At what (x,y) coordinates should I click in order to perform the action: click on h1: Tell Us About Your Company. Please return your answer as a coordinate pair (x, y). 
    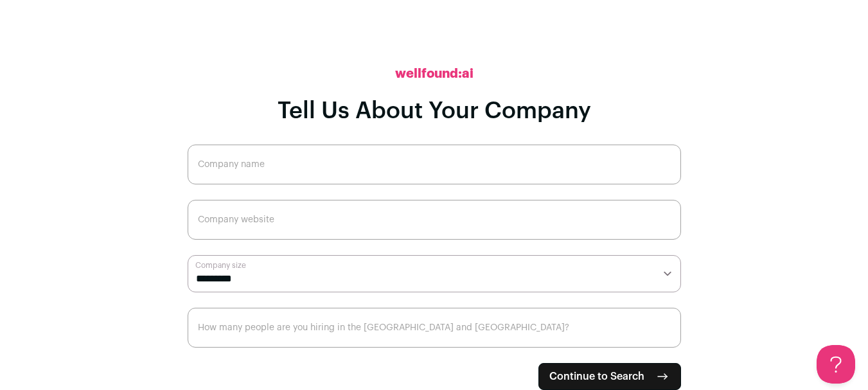
    Looking at the image, I should click on (434, 111).